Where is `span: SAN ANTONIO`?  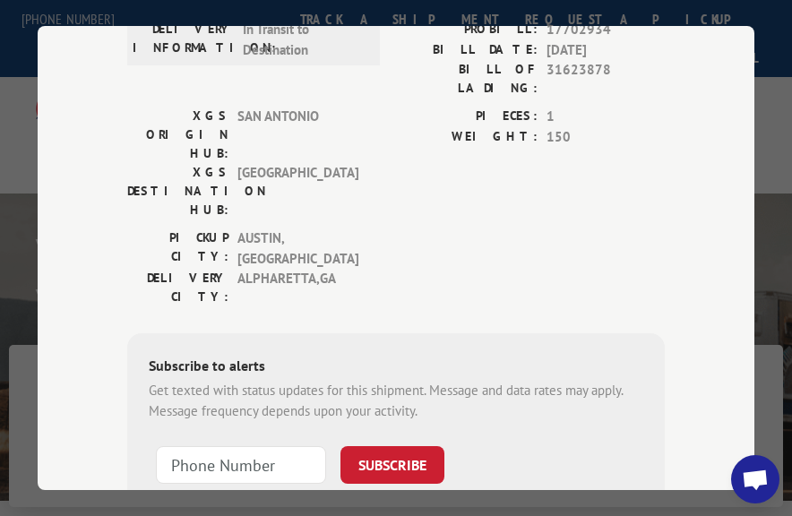 span: SAN ANTONIO is located at coordinates (297, 134).